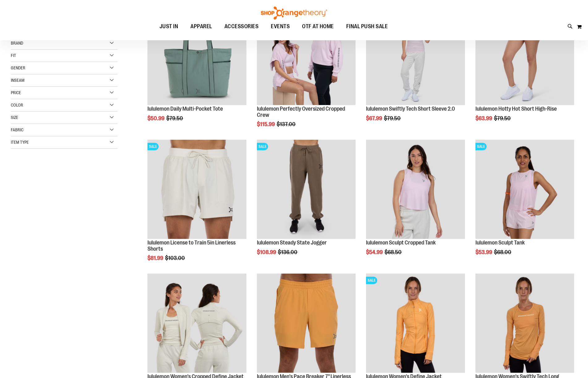 The height and width of the screenshot is (378, 588). Describe the element at coordinates (18, 80) in the screenshot. I see `span: Inseam` at that location.